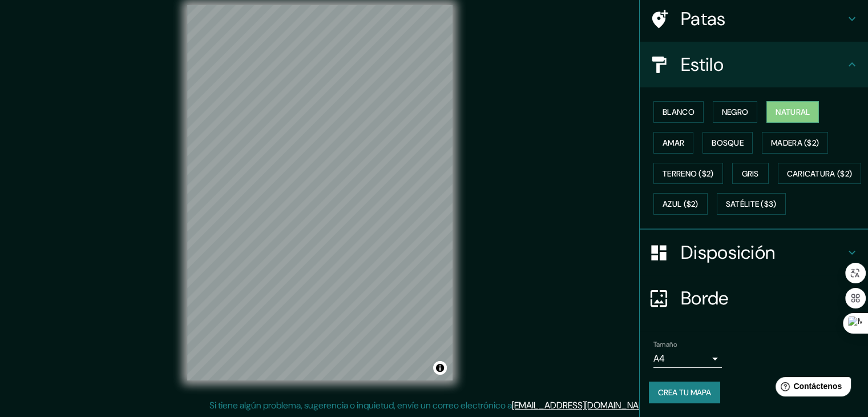 Image resolution: width=868 pixels, height=417 pixels. What do you see at coordinates (750, 174) in the screenshot?
I see `font: Gris` at bounding box center [750, 174].